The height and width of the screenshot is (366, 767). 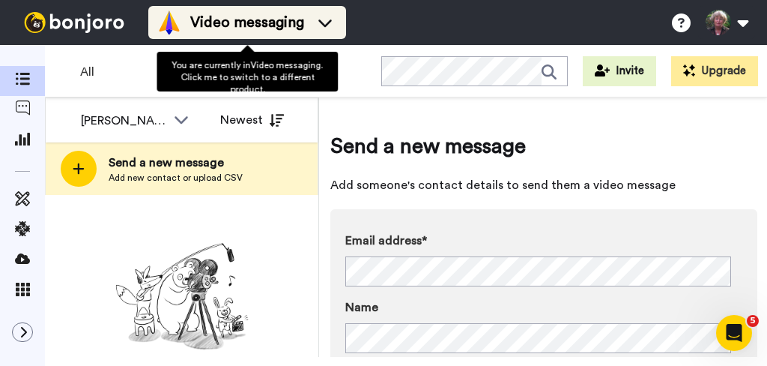 I want to click on label: Email address*, so click(x=544, y=240).